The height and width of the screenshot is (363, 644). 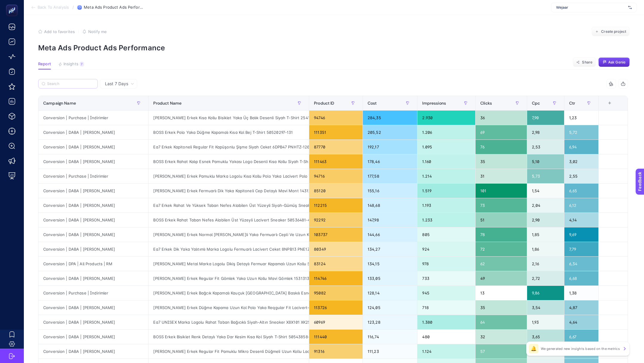 What do you see at coordinates (545, 118) in the screenshot?
I see `div: 7,90` at bounding box center [545, 118].